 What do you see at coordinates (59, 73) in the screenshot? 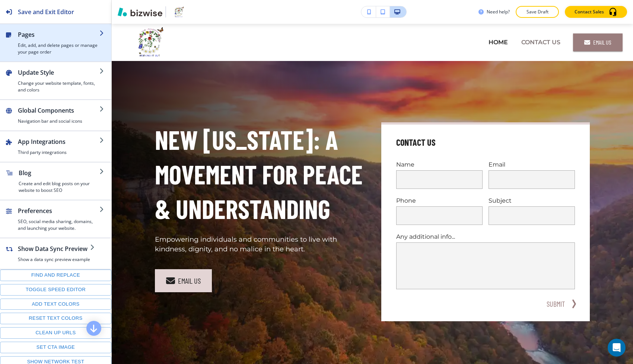
I see `h2: Update Style` at bounding box center [59, 73].